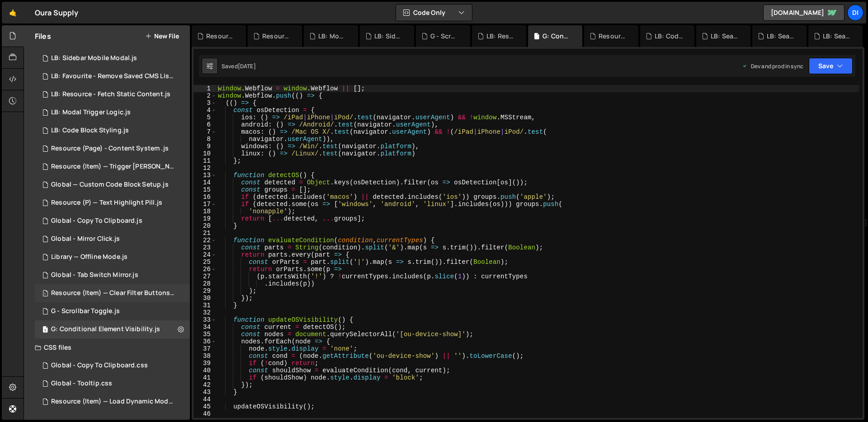 The image size is (868, 422). What do you see at coordinates (205, 327) in the screenshot?
I see `div: 34` at bounding box center [205, 327].